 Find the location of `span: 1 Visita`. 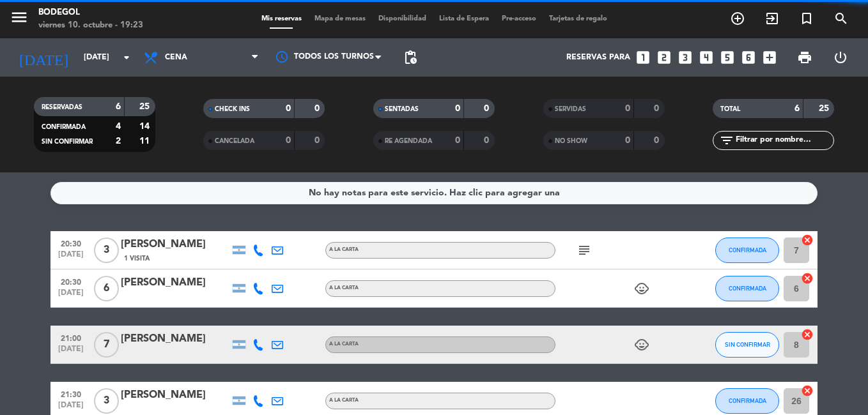

span: 1 Visita is located at coordinates (137, 259).